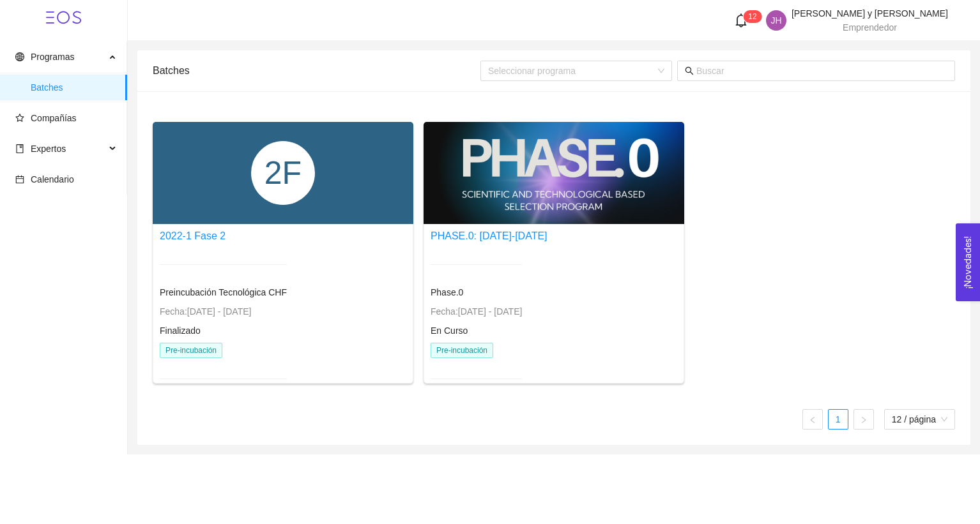 This screenshot has width=980, height=524. Describe the element at coordinates (192, 235) in the screenshot. I see `a: 2022-1 Fase 2` at that location.